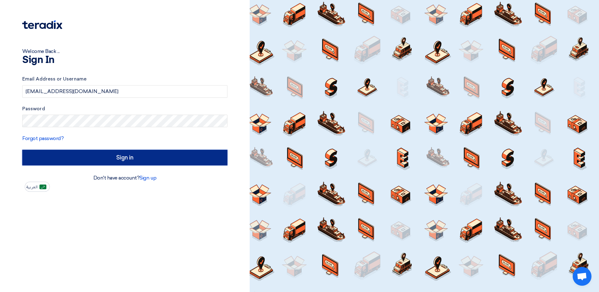 The image size is (599, 292). What do you see at coordinates (125, 79) in the screenshot?
I see `label: Email Address or Username` at bounding box center [125, 79].